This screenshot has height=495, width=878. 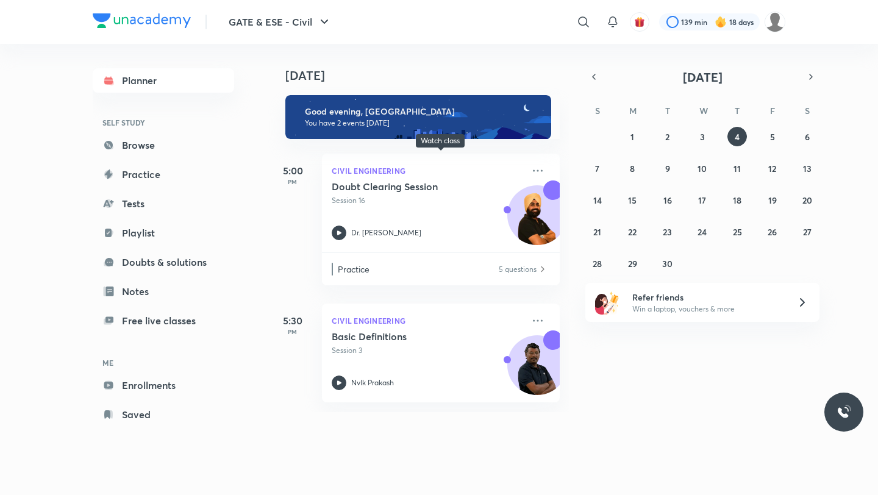 I want to click on button: September 17, 2025, so click(x=703, y=200).